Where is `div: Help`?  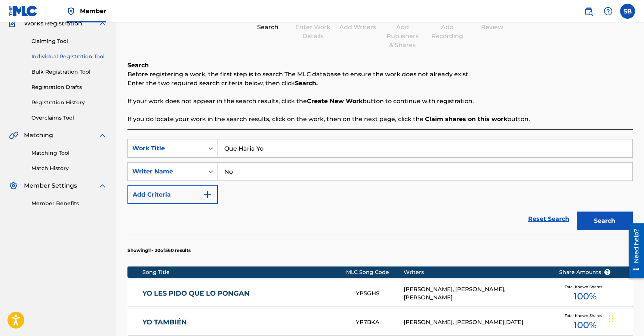 div: Help is located at coordinates (608, 11).